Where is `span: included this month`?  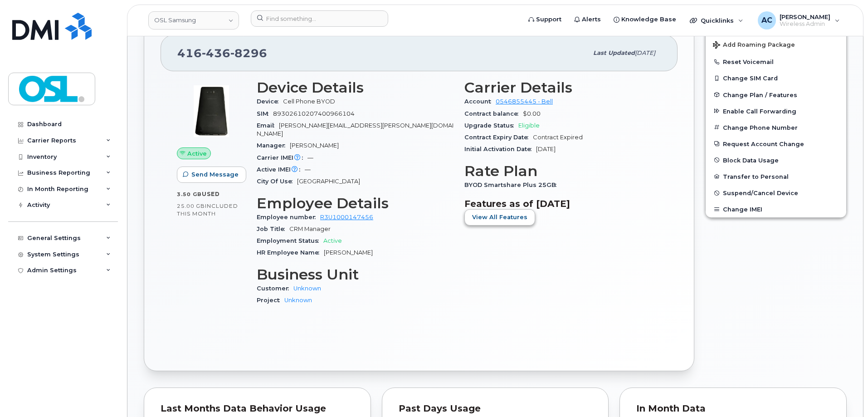 span: included this month is located at coordinates (207, 210).